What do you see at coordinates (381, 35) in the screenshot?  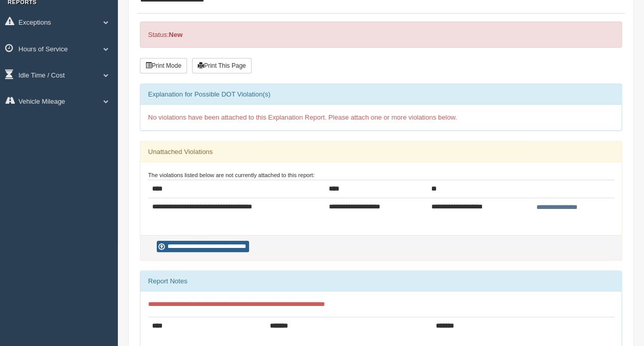 I see `div: Status:` at bounding box center [381, 35].